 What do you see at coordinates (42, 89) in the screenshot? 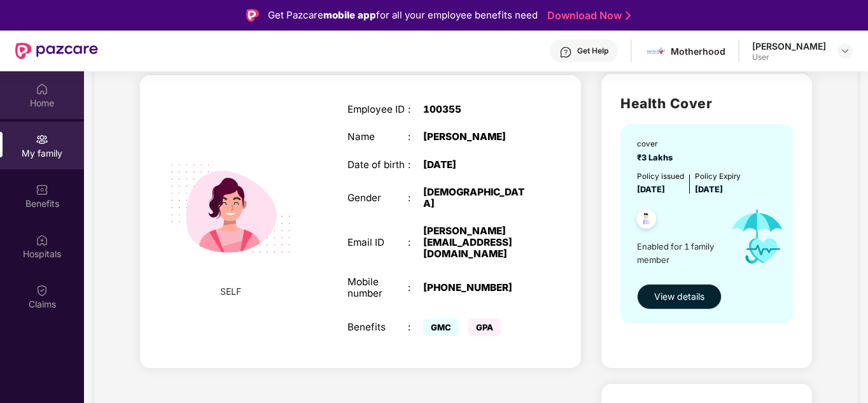
I see `img: svg+xml;base64,PHN2ZyBpZD0iSG9tZSIgeG1sbnM9Imh0dHA6Ly93d3cudzMub3JnLzIwMDAvc3ZnIiB3aWR0aD0iMjAiIG...` at bounding box center [42, 89].